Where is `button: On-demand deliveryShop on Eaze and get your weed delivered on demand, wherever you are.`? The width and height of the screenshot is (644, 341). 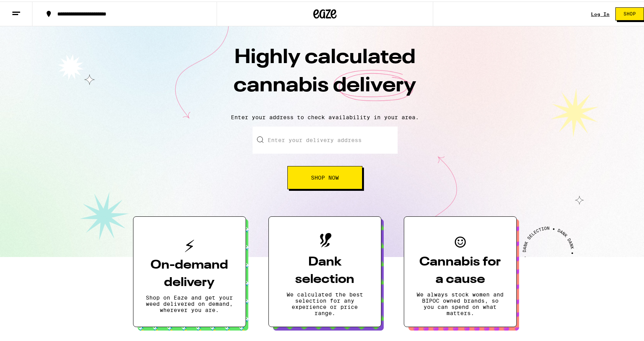
button: On-demand deliveryShop on Eaze and get your weed delivered on demand, wherever you are. is located at coordinates (189, 270).